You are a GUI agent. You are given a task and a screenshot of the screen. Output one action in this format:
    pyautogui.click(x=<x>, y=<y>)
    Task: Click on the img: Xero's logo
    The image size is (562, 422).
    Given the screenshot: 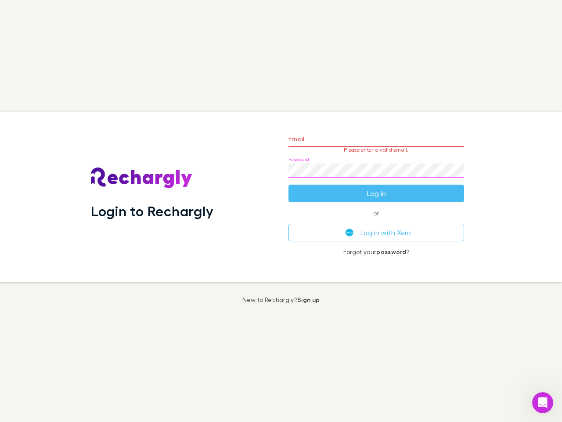 What is the action you would take?
    pyautogui.click(x=350, y=232)
    